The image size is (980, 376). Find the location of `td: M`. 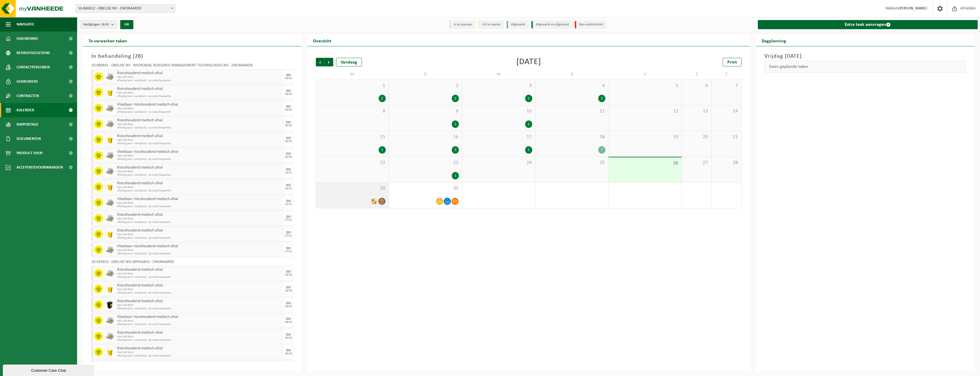

td: M is located at coordinates (353, 74).